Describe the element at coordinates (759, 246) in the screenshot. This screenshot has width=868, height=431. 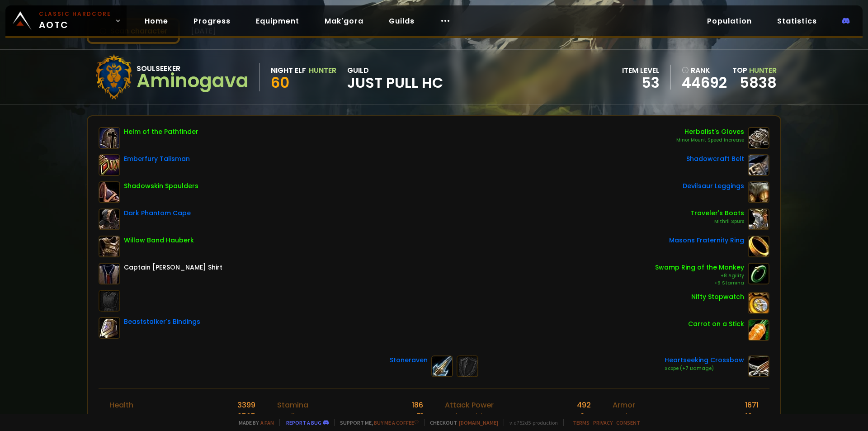
I see `img: item-9533` at that location.